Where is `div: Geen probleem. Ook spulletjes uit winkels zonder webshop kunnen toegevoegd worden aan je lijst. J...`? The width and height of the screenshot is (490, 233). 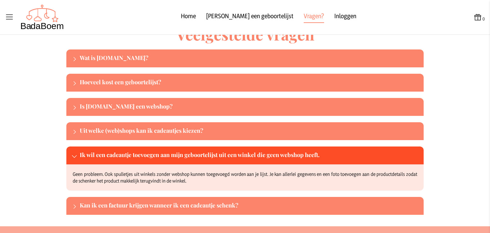 div: Geen probleem. Ook spulletjes uit winkels zonder webshop kunnen toegevoegd worden aan je lijst. J... is located at coordinates (245, 177).